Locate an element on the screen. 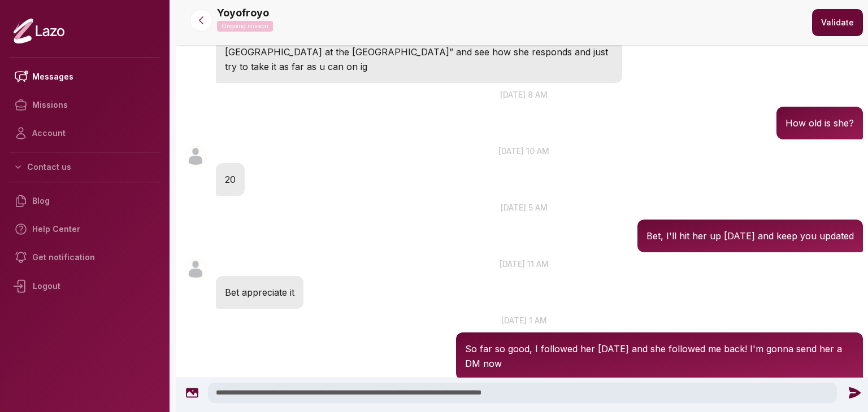 This screenshot has height=412, width=868. a: Help Center is located at coordinates (85, 229).